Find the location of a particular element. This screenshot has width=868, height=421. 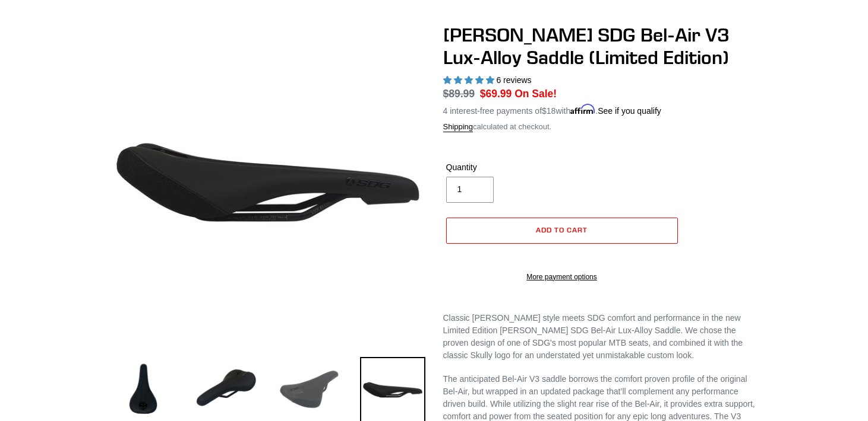

a: More payment options is located at coordinates (562, 277).